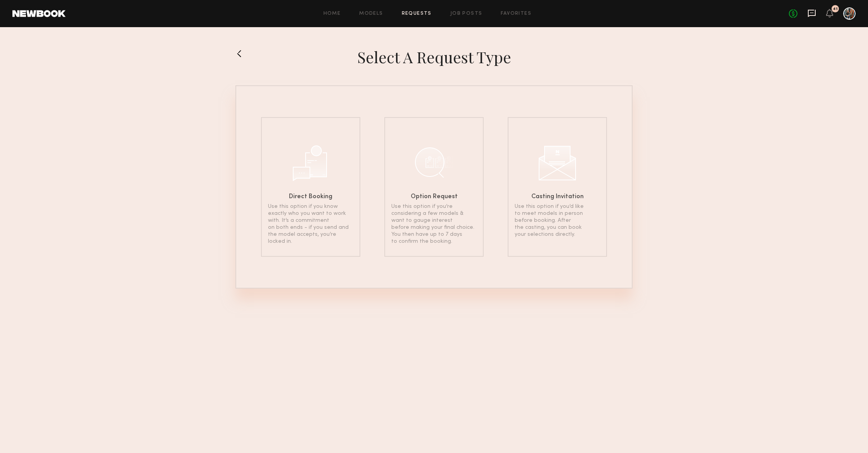  I want to click on a: Favorites, so click(515, 14).